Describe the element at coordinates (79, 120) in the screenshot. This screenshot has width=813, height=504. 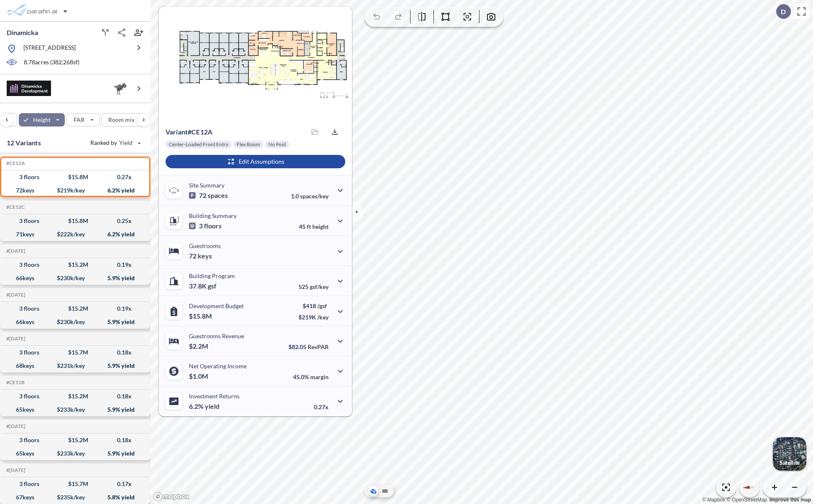
I see `p: FAR` at that location.